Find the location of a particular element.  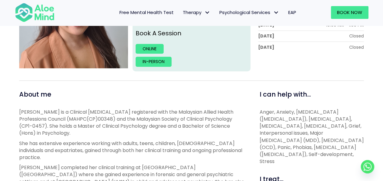

span: EAP is located at coordinates (292, 12).